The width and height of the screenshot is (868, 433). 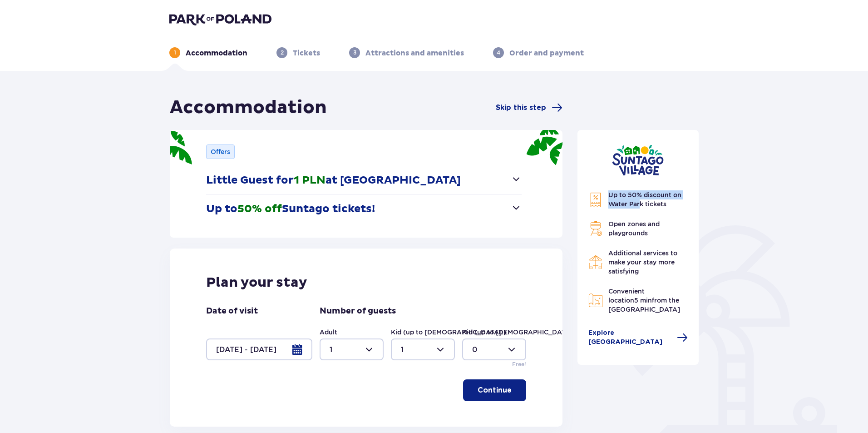 What do you see at coordinates (257, 282) in the screenshot?
I see `p: Plan your stay` at bounding box center [257, 282].